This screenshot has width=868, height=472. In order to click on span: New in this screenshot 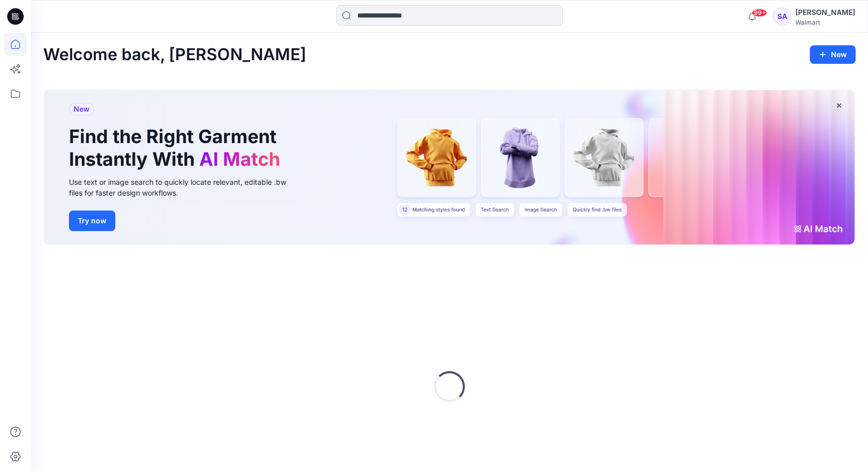, I will do `click(81, 109)`.